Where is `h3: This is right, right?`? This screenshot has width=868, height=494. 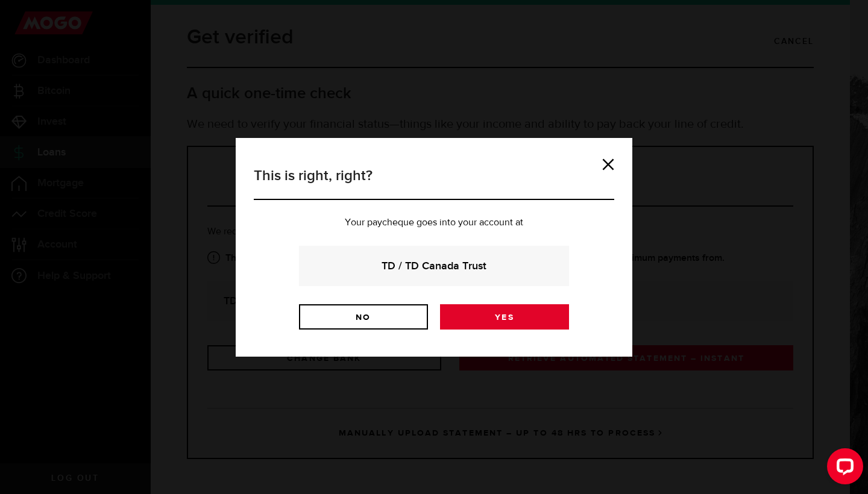 h3: This is right, right? is located at coordinates (434, 183).